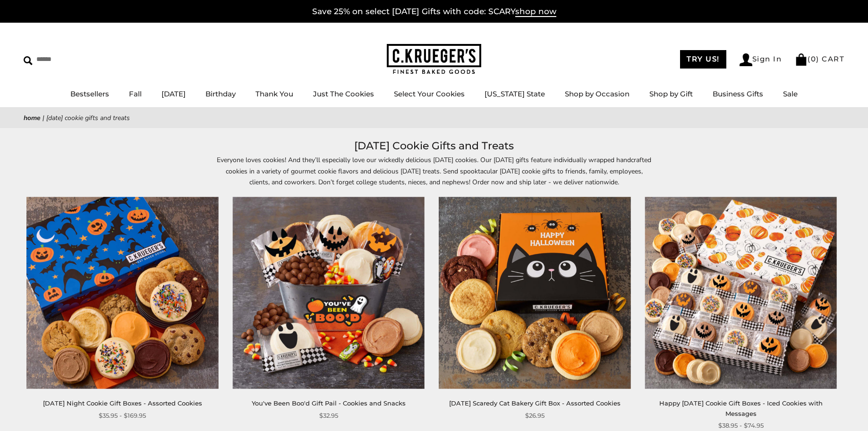  Describe the element at coordinates (28, 60) in the screenshot. I see `img: Search` at that location.